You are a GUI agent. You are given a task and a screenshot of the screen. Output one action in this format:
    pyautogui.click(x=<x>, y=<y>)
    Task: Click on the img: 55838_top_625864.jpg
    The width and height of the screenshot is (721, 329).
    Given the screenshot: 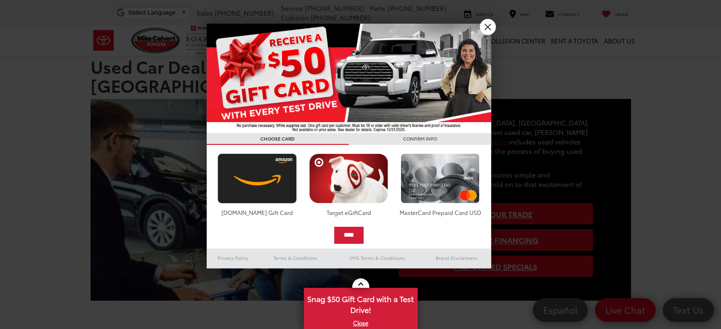 What is the action you would take?
    pyautogui.click(x=349, y=78)
    